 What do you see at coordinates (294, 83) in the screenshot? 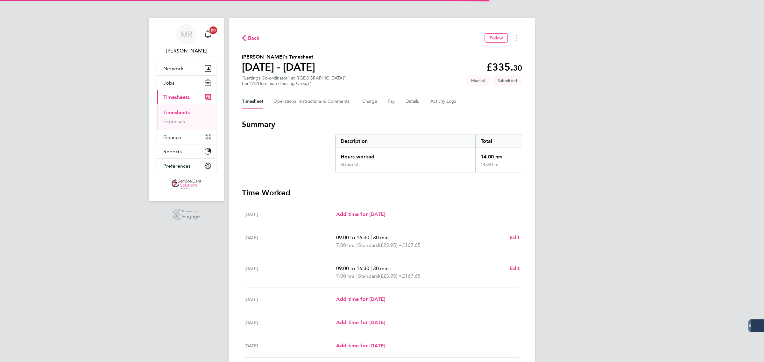
I see `div: For "A2Dominion Housing Group"` at bounding box center [294, 83].